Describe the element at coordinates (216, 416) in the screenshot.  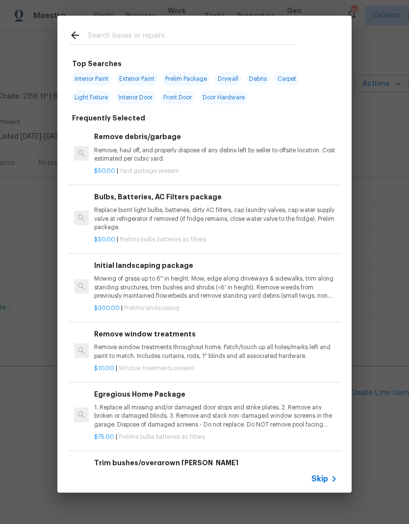
I see `p: 1. Replace all missing and/or damaged door stops and strike plates. 2. Remove any broken or damag...` at that location.